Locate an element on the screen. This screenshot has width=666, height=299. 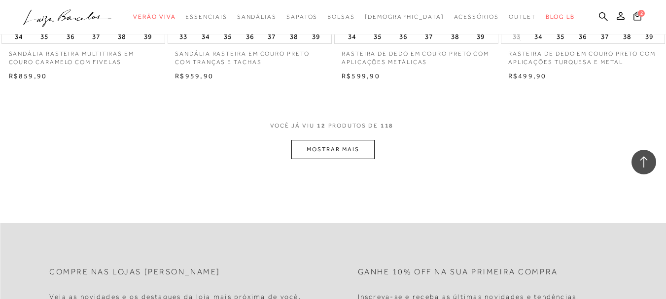
p: RASTEIRA DE DEDO EM COURO PRETO COM APLICAÇÕES TURQUESA E METAL is located at coordinates (582, 55).